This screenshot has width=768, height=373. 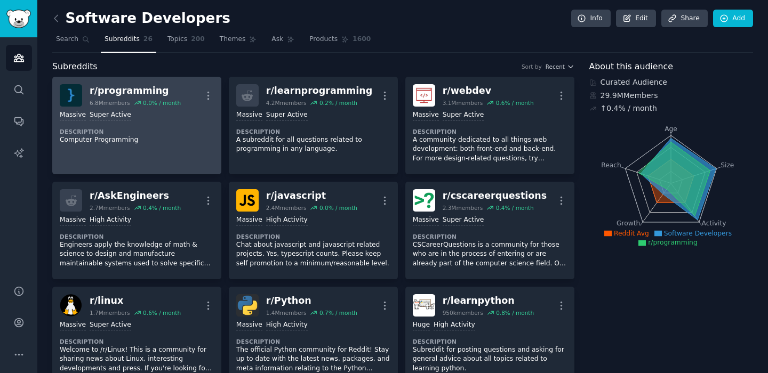 I want to click on h2: Software Developers, so click(x=141, y=19).